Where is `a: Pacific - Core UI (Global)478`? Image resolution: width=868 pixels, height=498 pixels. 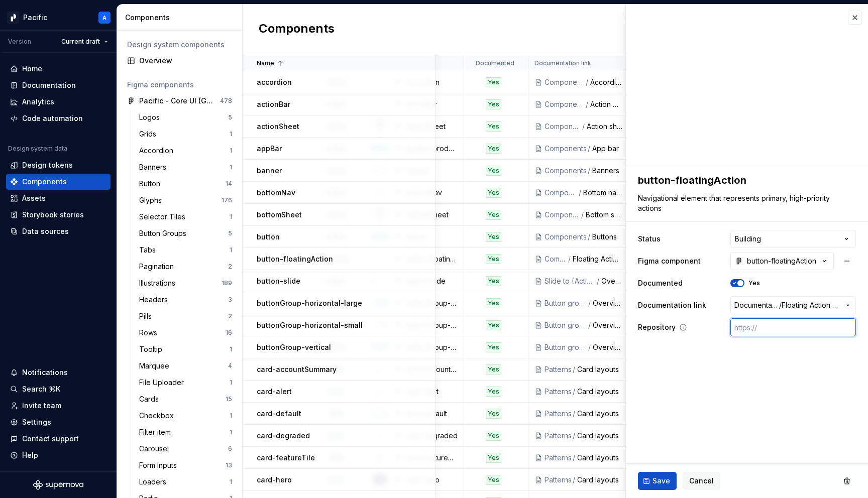
a: Pacific - Core UI (Global)478 is located at coordinates (180, 101).